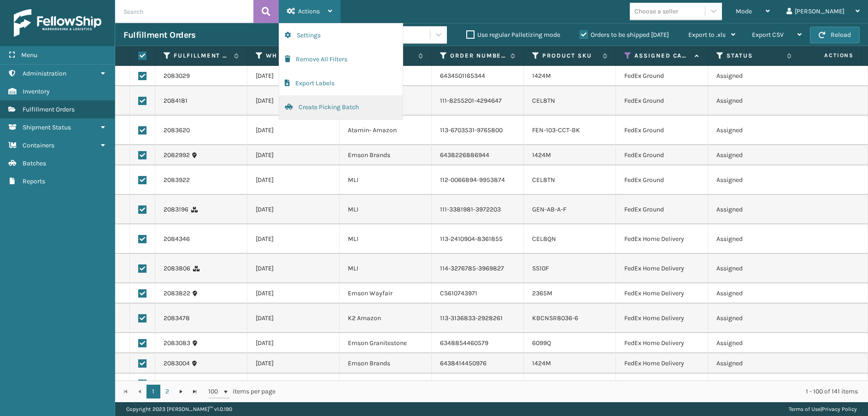 The width and height of the screenshot is (868, 416). I want to click on img: logo, so click(58, 23).